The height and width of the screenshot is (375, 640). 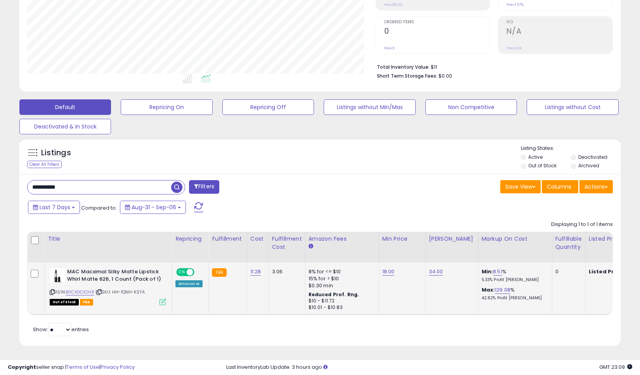 I want to click on a: Terms of Use, so click(x=83, y=366).